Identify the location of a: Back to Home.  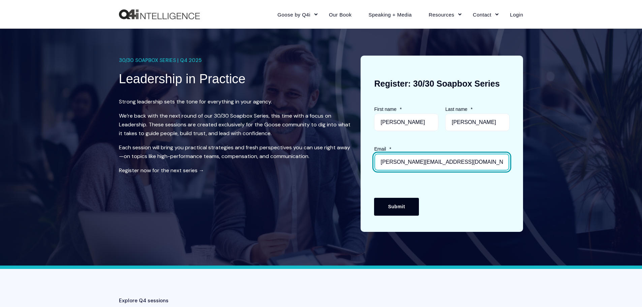
(159, 14).